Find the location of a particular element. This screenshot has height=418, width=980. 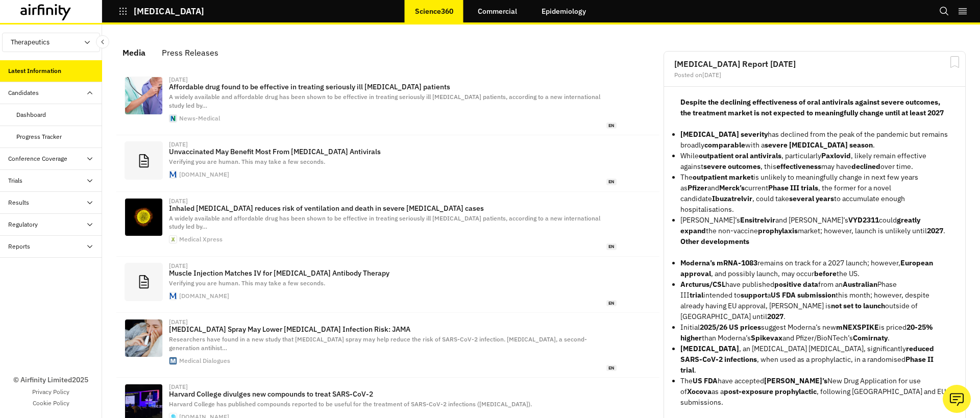

strong: not set to launch is located at coordinates (858, 306).